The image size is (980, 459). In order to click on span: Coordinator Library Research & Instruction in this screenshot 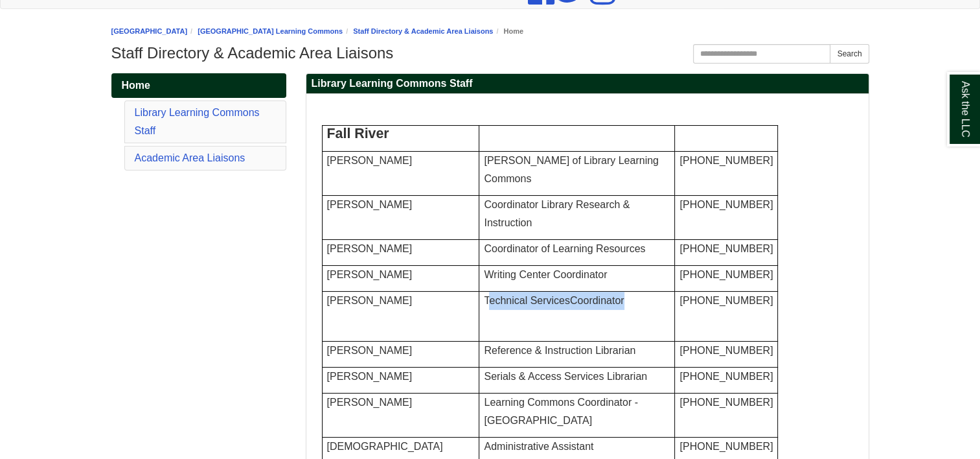, I will do `click(556, 213)`.